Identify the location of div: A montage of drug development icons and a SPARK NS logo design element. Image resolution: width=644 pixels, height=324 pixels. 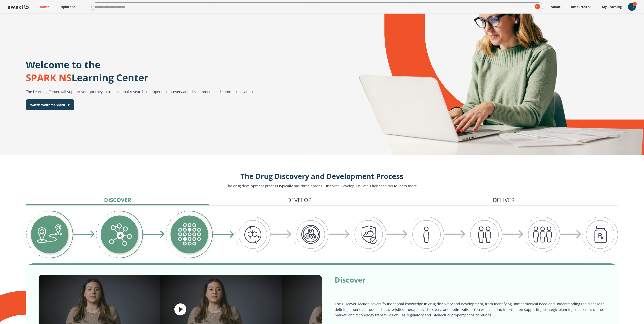
(489, 84).